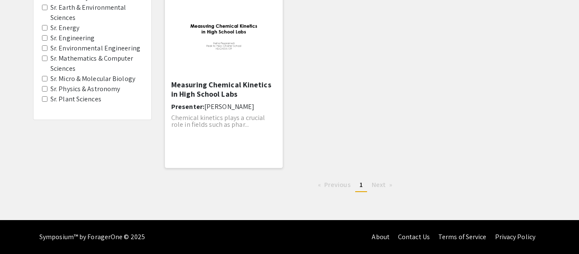 The width and height of the screenshot is (579, 254). Describe the element at coordinates (92, 237) in the screenshot. I see `div: Symposium™ by ForagerOne © 2025` at that location.